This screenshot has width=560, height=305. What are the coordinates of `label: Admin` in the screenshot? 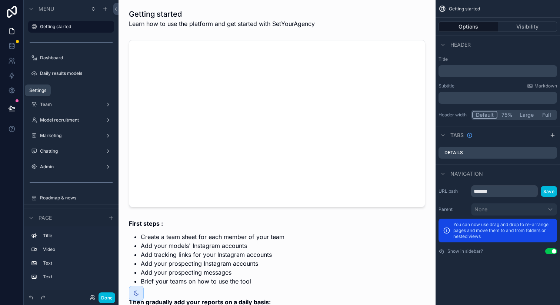 It's located at (70, 167).